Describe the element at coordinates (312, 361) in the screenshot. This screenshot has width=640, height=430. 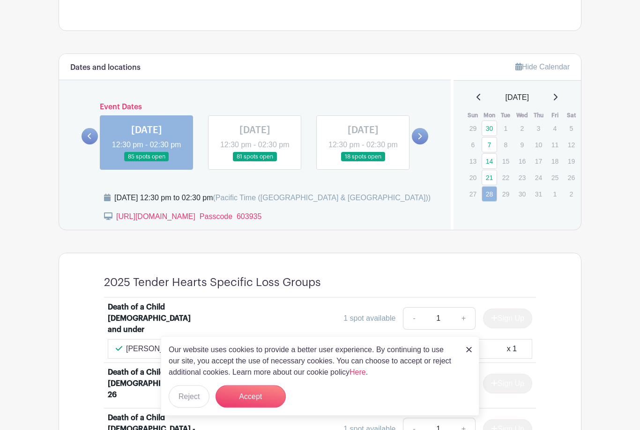
I see `p: Our website uses cookies to provide a better user experience. By continuing to use our site, you ...` at that location.